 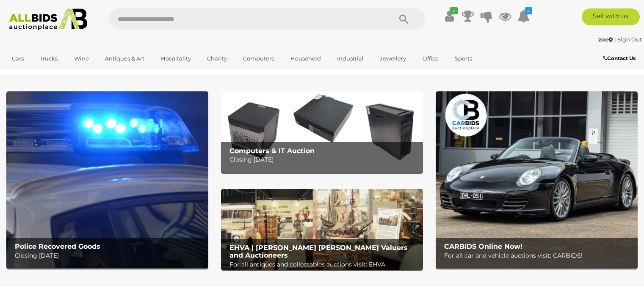 What do you see at coordinates (324, 264) in the screenshot?
I see `p: For all antiques and collectables auctions visit: EHVA` at bounding box center [324, 264].